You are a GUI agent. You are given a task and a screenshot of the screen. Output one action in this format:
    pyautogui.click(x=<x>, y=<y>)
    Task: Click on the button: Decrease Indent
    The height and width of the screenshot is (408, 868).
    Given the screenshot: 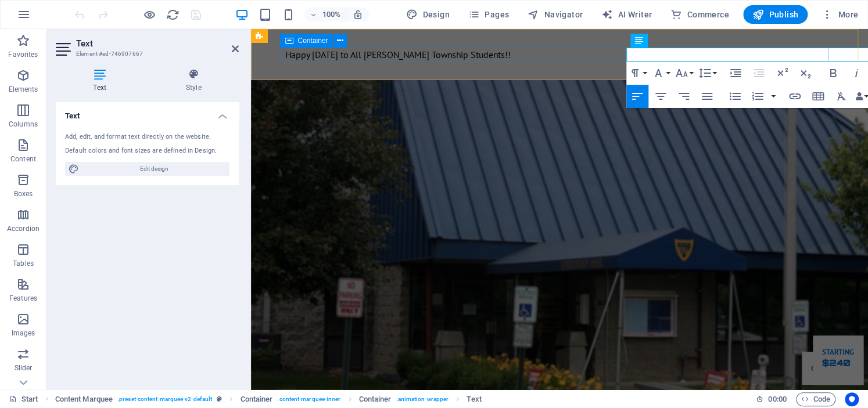 What is the action you would take?
    pyautogui.click(x=759, y=73)
    